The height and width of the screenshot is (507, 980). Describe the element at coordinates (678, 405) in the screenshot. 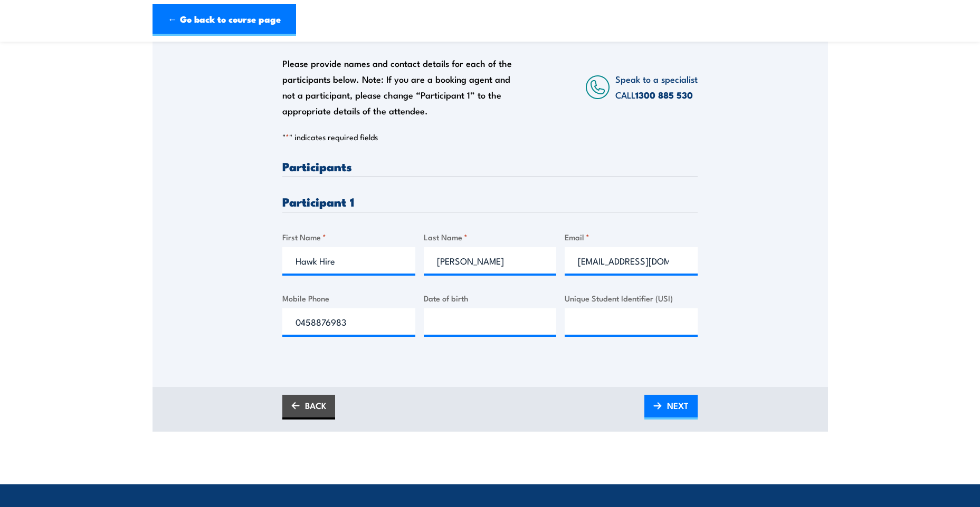

I see `span: NEXT` at that location.